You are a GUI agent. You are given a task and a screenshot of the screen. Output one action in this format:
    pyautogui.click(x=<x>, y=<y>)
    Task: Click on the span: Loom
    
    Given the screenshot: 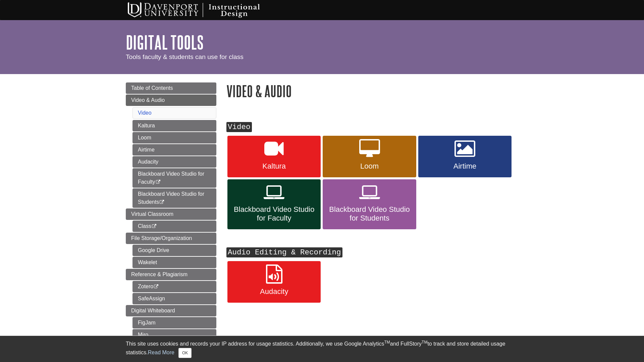 What is the action you would take?
    pyautogui.click(x=369, y=166)
    